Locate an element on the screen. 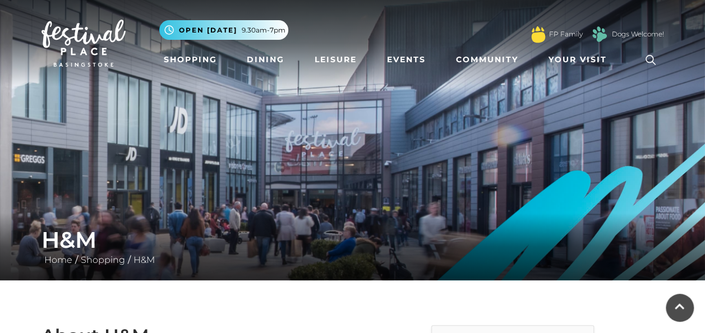 The height and width of the screenshot is (333, 705). a: Your Visit is located at coordinates (580, 59).